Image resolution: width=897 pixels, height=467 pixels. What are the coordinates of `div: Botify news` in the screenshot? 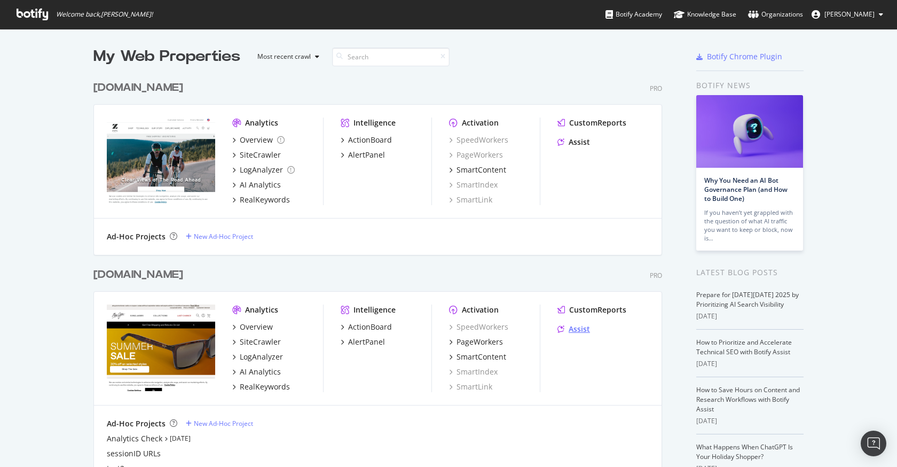 It's located at (750, 85).